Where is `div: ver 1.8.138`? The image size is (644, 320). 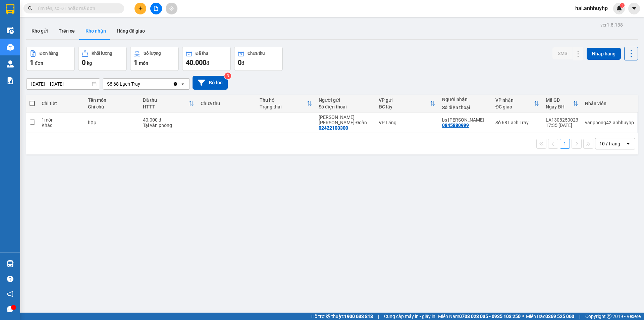 div: ver 1.8.138 is located at coordinates (612, 25).